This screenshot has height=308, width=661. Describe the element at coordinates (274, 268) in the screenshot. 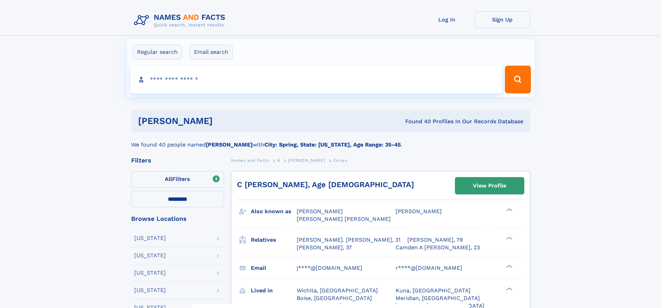

I see `h3: Email` at that location.